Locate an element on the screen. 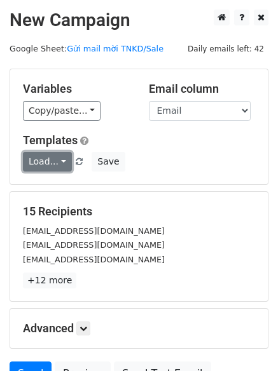 The height and width of the screenshot is (371, 278). h5: Advanced is located at coordinates (139, 329).